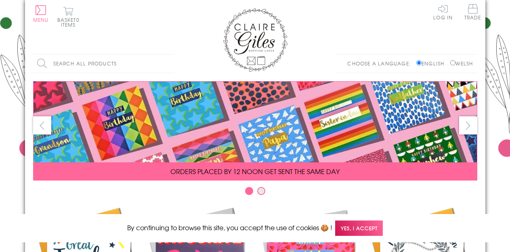 This screenshot has width=510, height=252. Describe the element at coordinates (359, 228) in the screenshot. I see `span: Yes, I accept` at that location.